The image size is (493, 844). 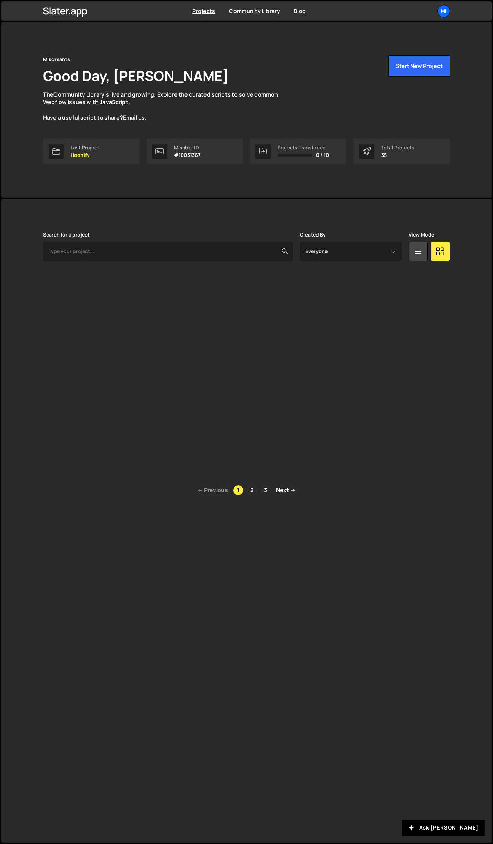 What do you see at coordinates (299, 11) in the screenshot?
I see `a: Blog` at bounding box center [299, 11].